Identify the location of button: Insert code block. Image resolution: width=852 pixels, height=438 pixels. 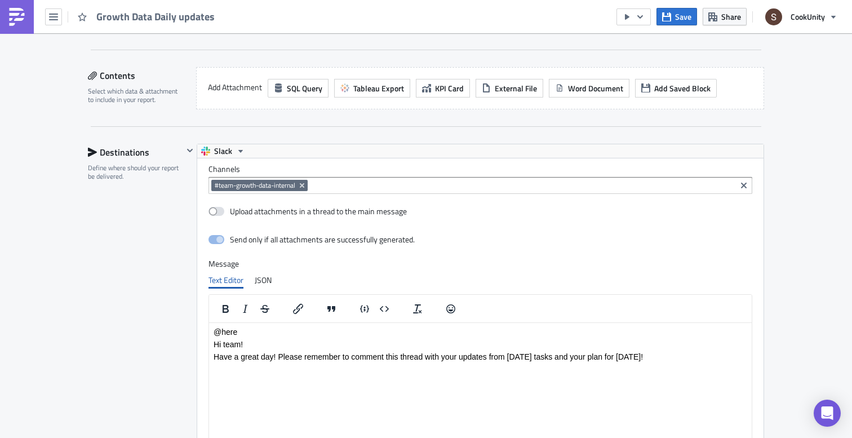
(384, 309).